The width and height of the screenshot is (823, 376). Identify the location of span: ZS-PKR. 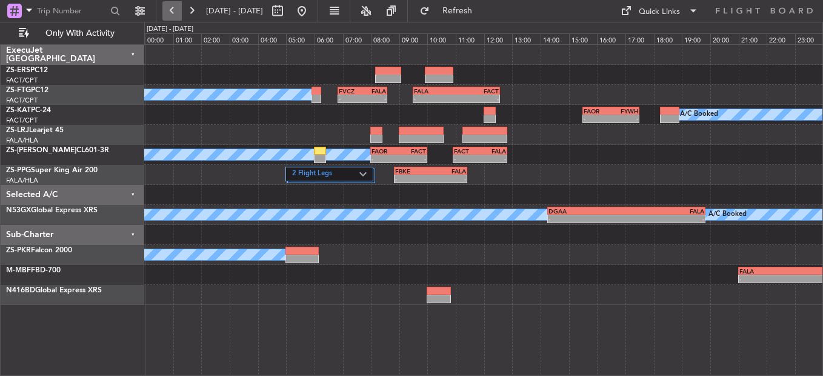
(18, 250).